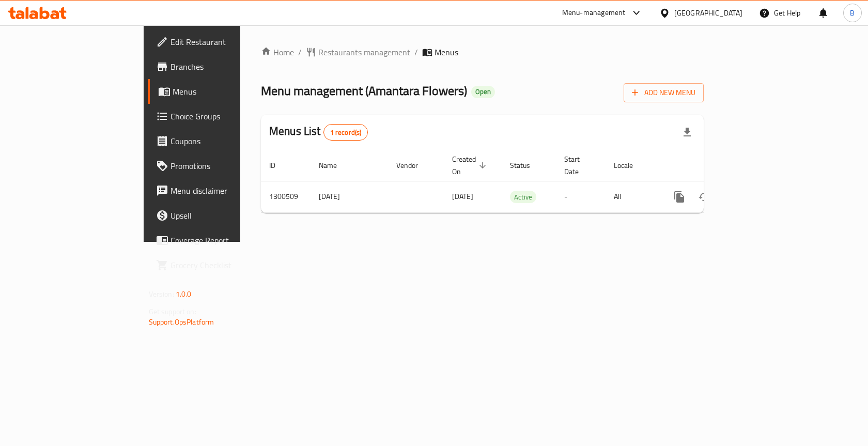  I want to click on span: Menu management ( Amantara Flowers ), so click(364, 90).